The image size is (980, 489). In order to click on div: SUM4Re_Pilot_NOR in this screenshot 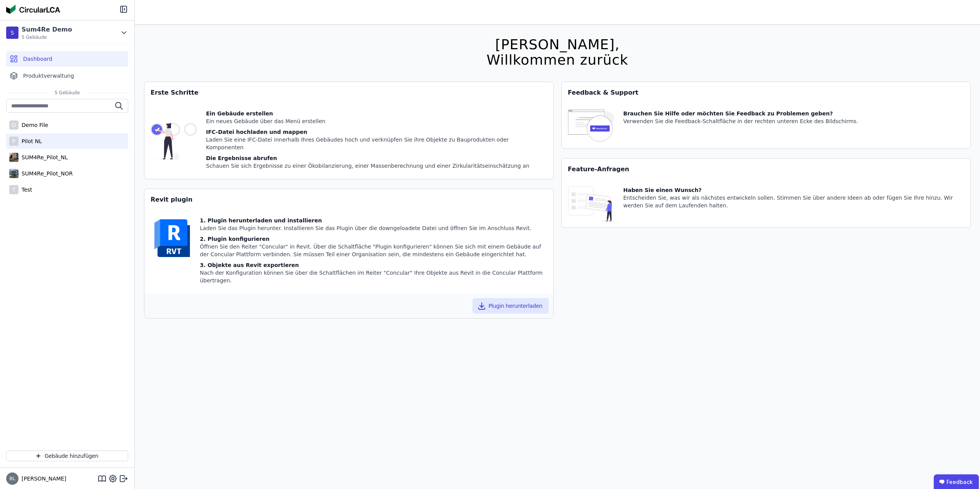, I will do `click(45, 174)`.